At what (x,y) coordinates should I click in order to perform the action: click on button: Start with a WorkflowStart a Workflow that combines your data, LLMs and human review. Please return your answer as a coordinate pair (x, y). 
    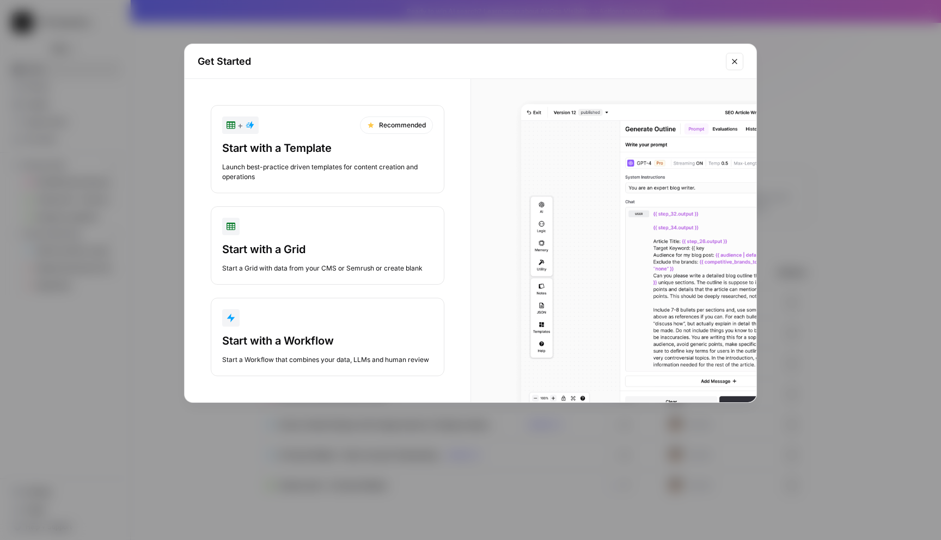
    Looking at the image, I should click on (327, 337).